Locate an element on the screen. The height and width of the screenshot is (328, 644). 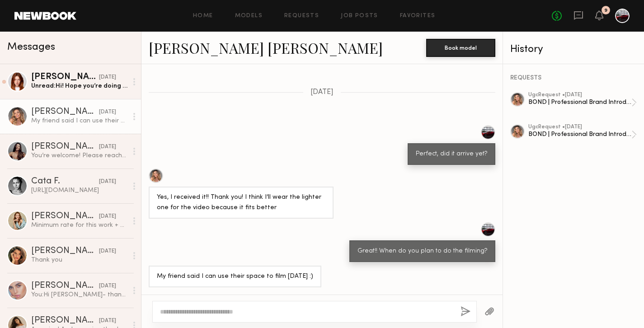
a: Book model is located at coordinates (461, 47).